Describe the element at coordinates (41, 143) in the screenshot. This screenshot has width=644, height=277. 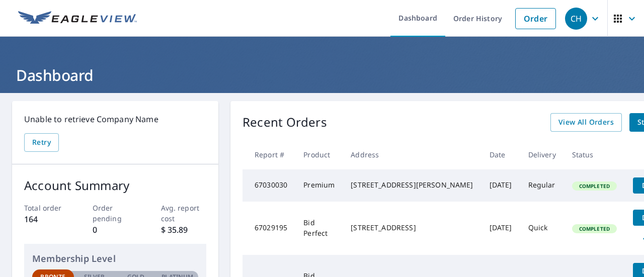
I see `button: Retry` at that location.